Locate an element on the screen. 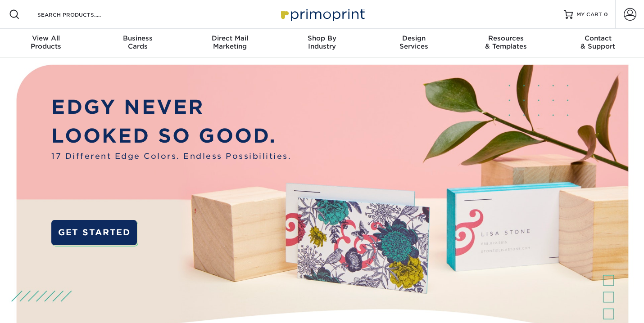 The width and height of the screenshot is (644, 323). div: Cards is located at coordinates (138, 42).